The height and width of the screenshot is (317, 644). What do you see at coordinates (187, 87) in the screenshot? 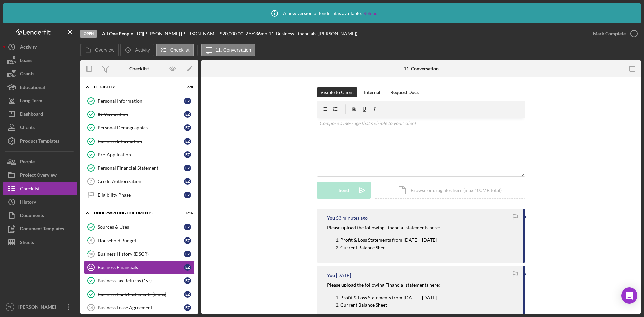
I see `div: 6 / 8` at bounding box center [187, 87].